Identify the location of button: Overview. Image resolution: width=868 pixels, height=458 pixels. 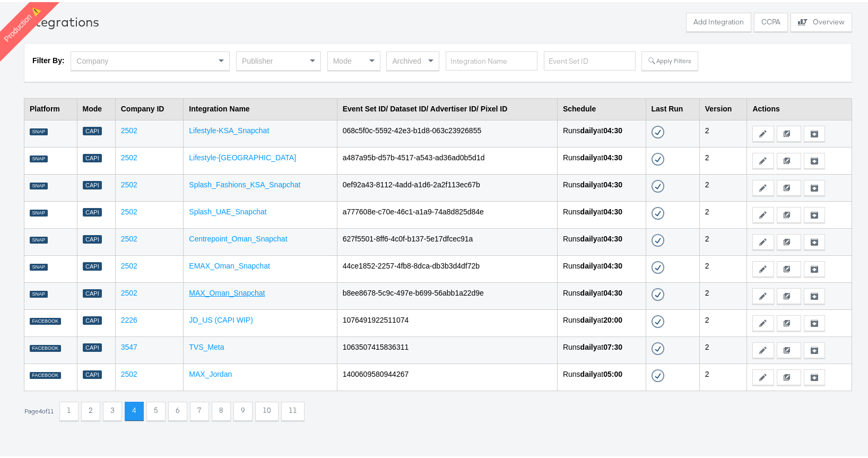
(822, 20).